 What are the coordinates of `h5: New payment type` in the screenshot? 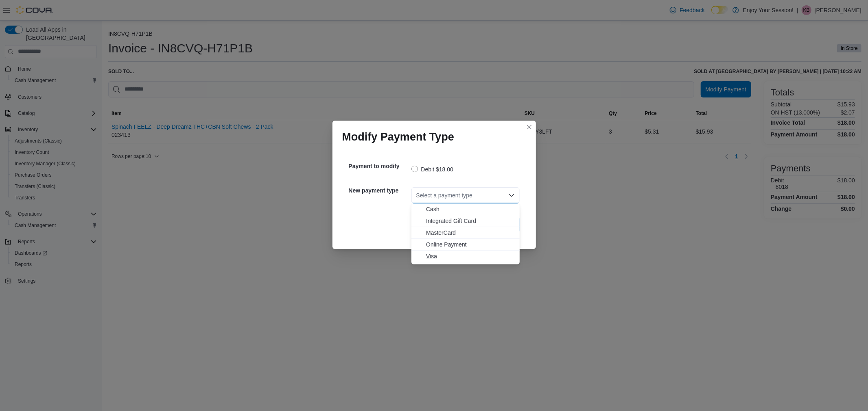 It's located at (379, 191).